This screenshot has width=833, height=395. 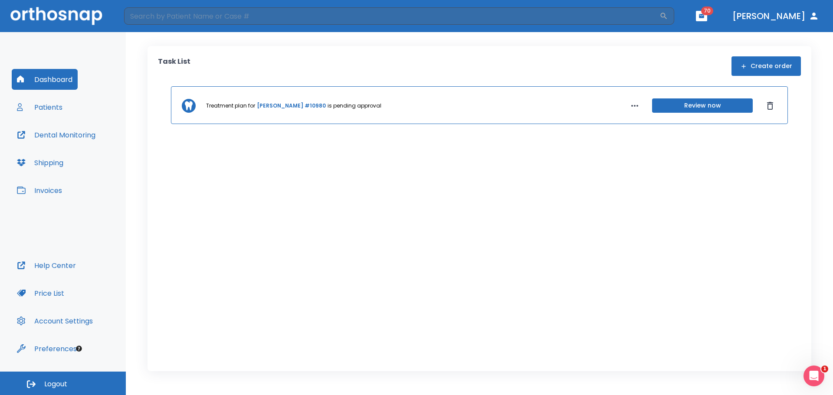 What do you see at coordinates (45, 79) in the screenshot?
I see `a: Dashboard` at bounding box center [45, 79].